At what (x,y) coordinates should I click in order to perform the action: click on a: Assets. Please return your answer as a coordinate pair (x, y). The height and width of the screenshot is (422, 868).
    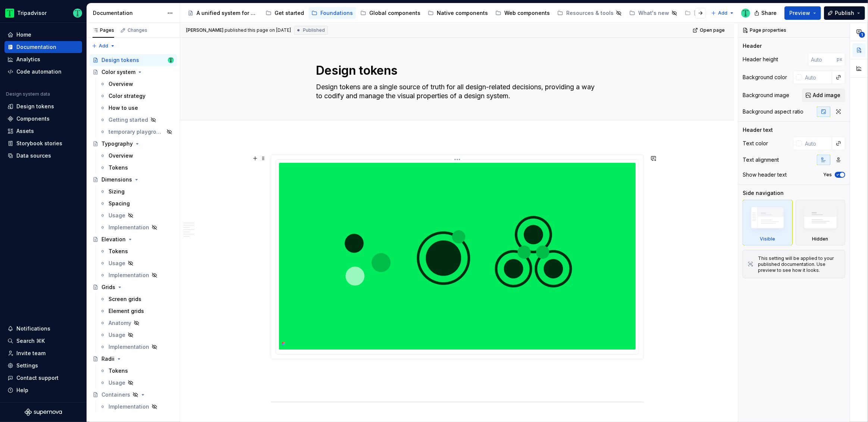
    Looking at the image, I should click on (43, 131).